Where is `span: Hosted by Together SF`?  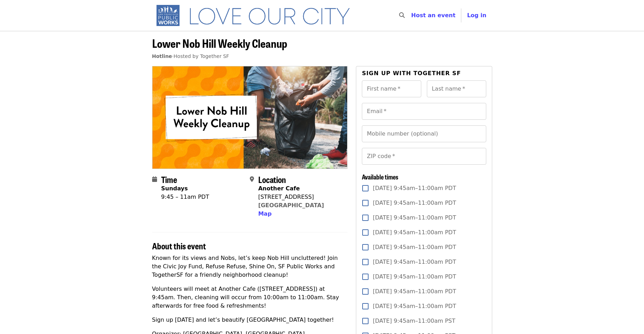 span: Hosted by Together SF is located at coordinates (201, 56).